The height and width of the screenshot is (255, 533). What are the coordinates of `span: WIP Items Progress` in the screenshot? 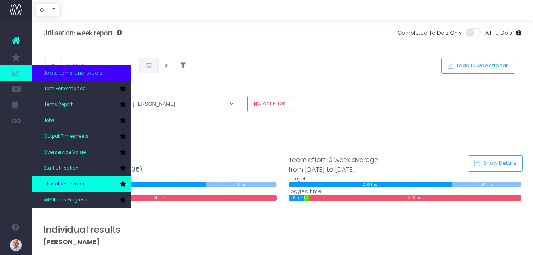 It's located at (66, 200).